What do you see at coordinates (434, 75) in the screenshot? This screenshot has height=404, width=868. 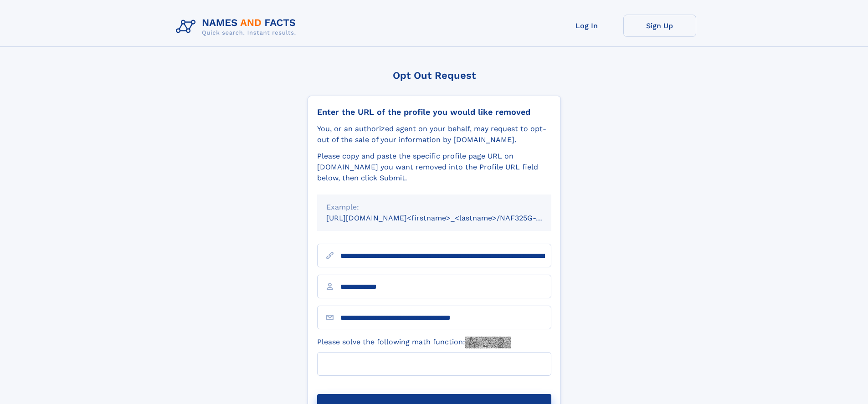 I see `div: Opt Out Request` at bounding box center [434, 75].